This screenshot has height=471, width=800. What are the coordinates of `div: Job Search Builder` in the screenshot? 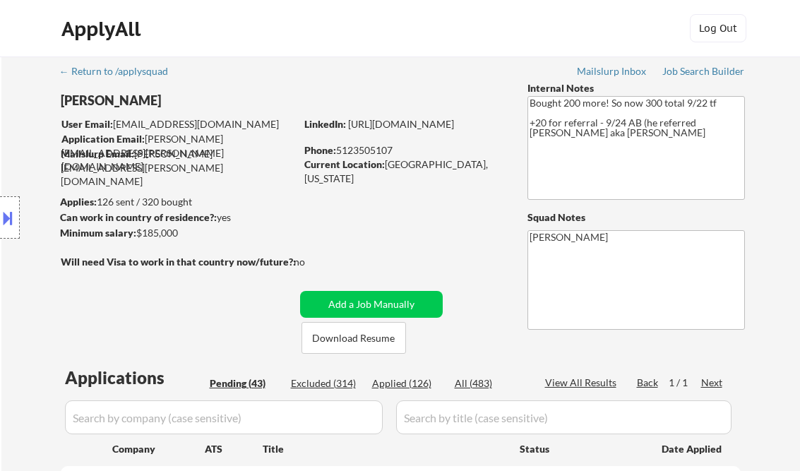 It's located at (703, 71).